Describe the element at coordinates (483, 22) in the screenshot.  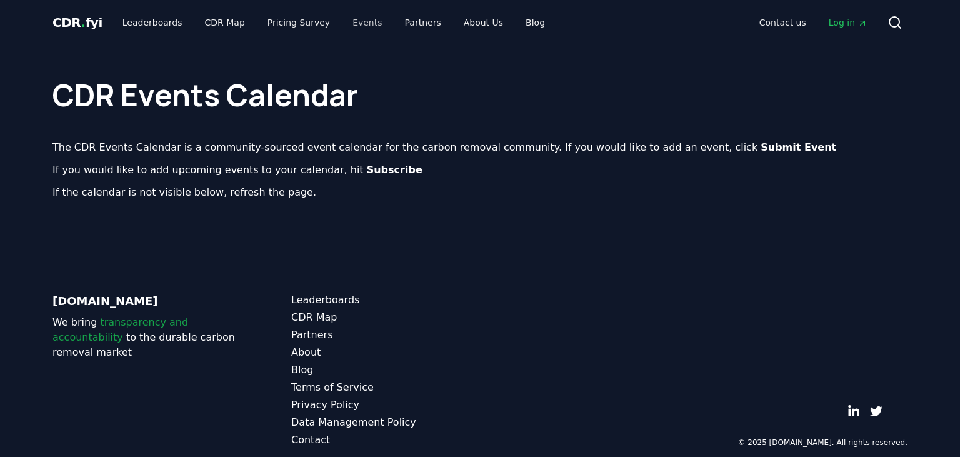
I see `a: About Us` at that location.